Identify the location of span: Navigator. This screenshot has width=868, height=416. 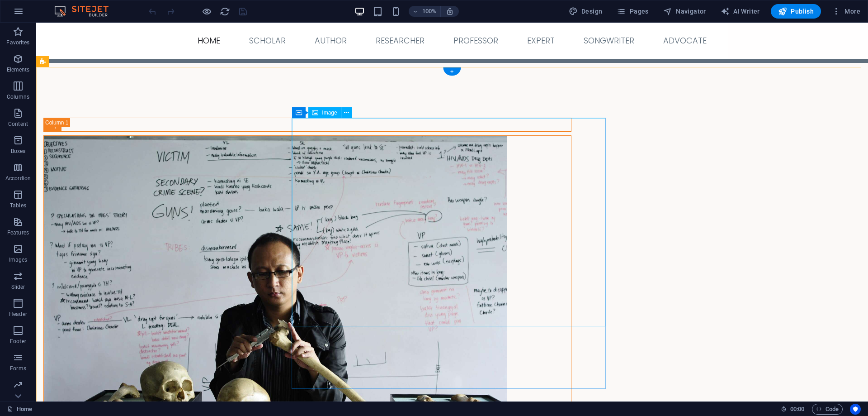
(684, 11).